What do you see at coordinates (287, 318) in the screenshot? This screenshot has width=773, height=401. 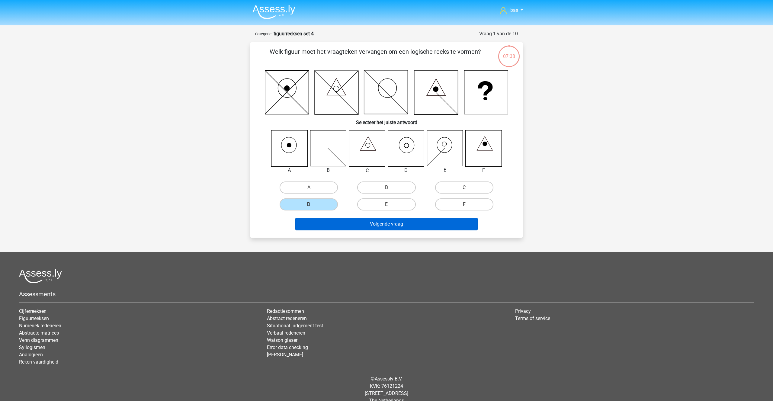 I see `a: Abstract redeneren` at bounding box center [287, 318].